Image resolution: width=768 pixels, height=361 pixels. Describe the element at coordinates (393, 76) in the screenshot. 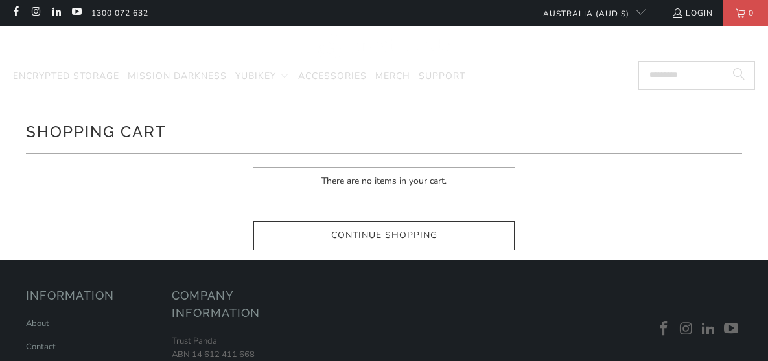

I see `span: Merch` at that location.